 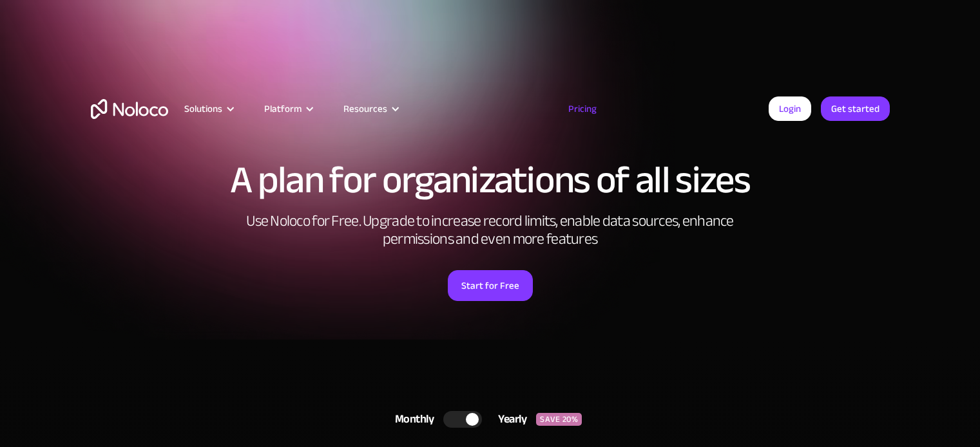 I want to click on a: Pricing, so click(x=583, y=109).